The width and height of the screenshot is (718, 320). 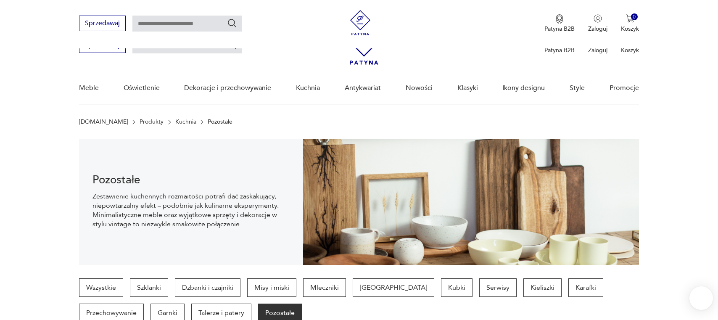 I want to click on p: Zestawienie kuchennych rozmaitości potrafi dać zaskakujący, niepowtarzalny efekt – podobnie jak k..., so click(x=191, y=210).